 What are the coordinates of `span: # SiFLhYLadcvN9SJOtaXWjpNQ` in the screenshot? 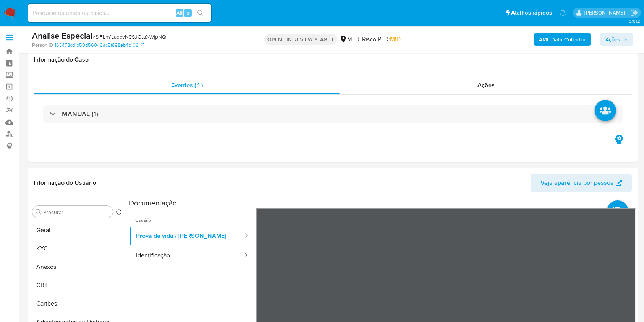 It's located at (129, 37).